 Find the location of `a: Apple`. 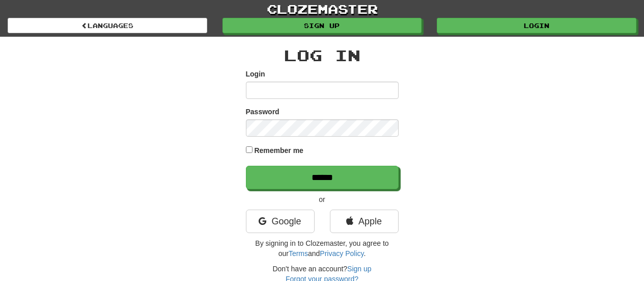

a: Apple is located at coordinates (364, 221).